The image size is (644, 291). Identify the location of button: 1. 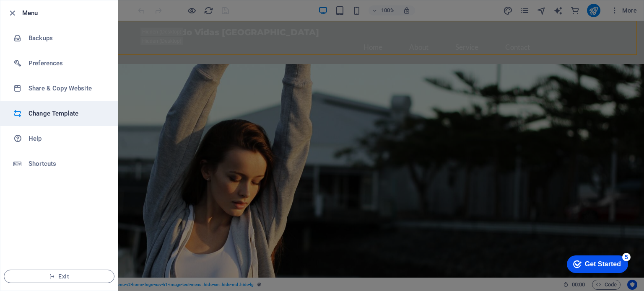
(24, 235).